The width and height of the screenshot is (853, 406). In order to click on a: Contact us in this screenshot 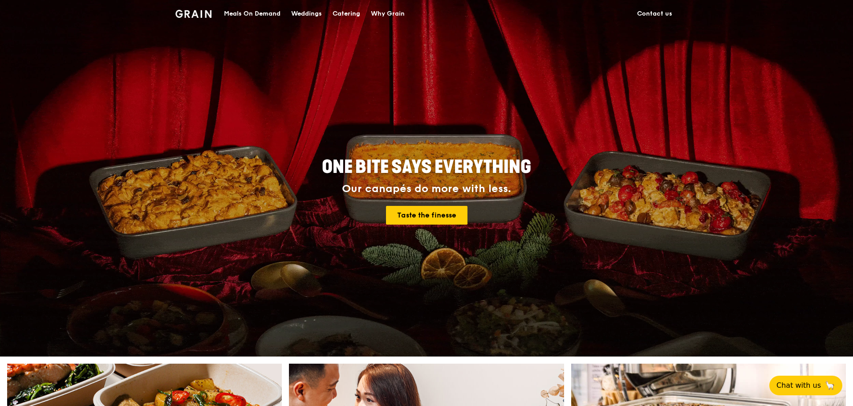, I will do `click(655, 14)`.